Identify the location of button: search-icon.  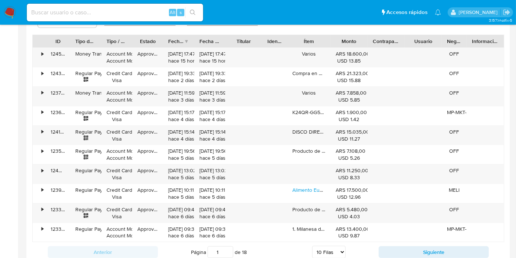
(193, 12).